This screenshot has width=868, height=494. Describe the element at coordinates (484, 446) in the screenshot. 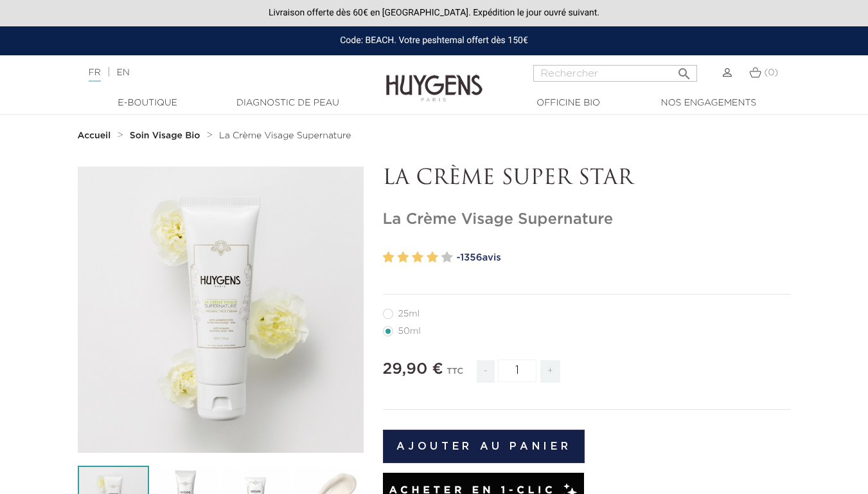

I see `button: Ajouter au panier` at that location.